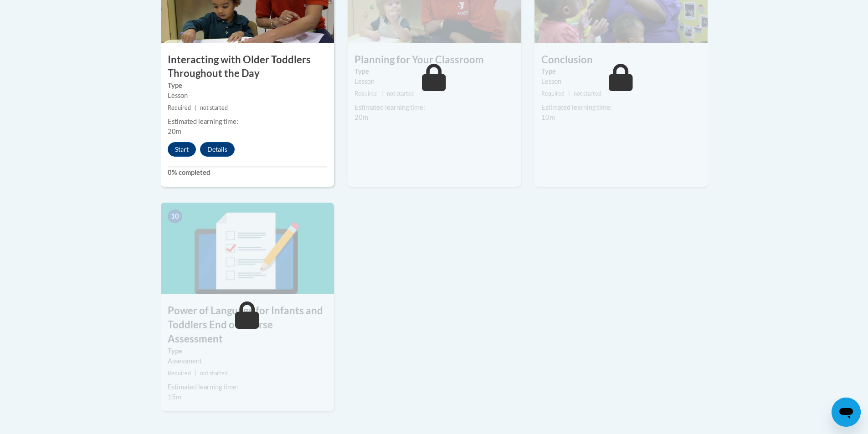  What do you see at coordinates (182, 150) in the screenshot?
I see `button: Start` at bounding box center [182, 150].